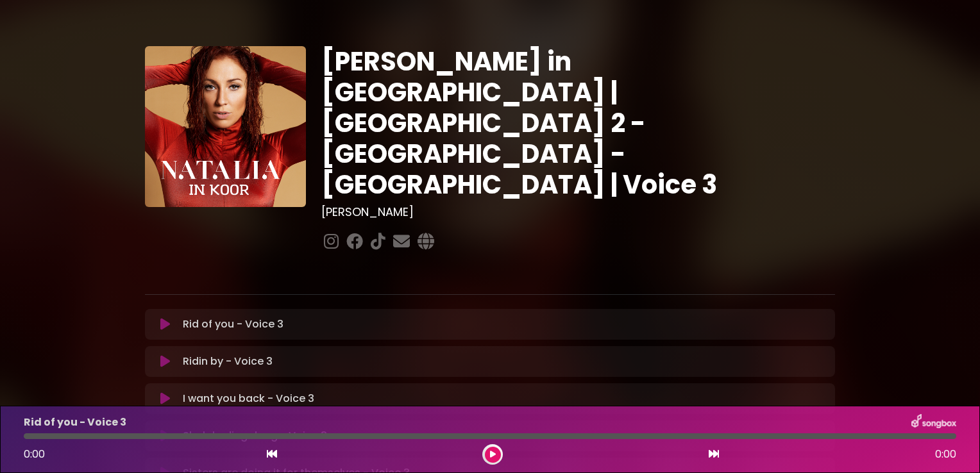 The image size is (980, 473). Describe the element at coordinates (248, 399) in the screenshot. I see `p: I want you back - Voice 3` at that location.